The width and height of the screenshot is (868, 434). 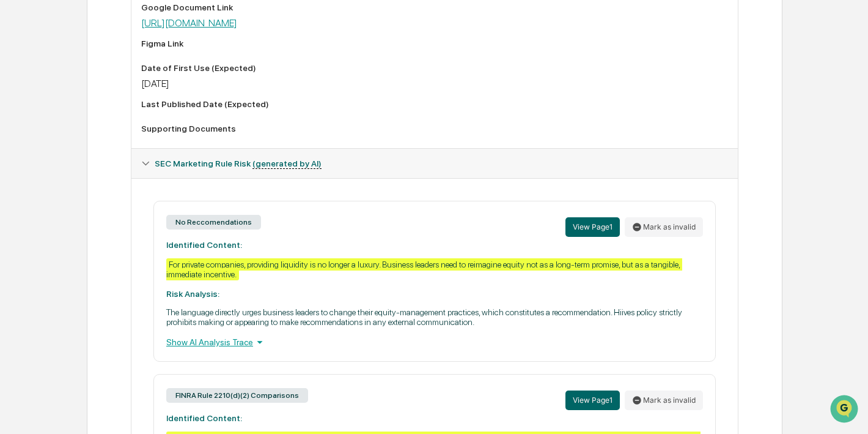 I want to click on a: 🗄️Attestations, so click(x=119, y=160).